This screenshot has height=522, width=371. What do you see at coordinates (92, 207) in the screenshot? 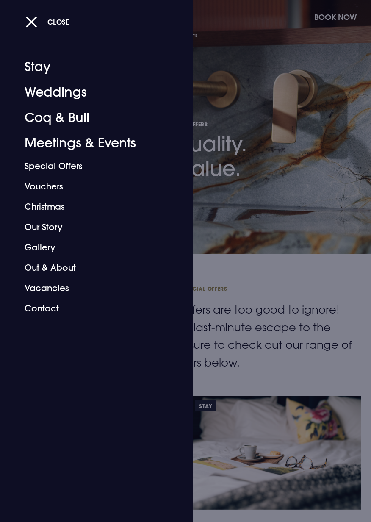
I see `a: Christmas` at bounding box center [92, 207].